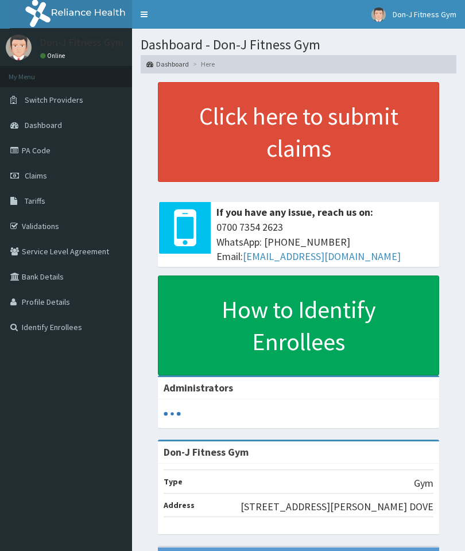 The height and width of the screenshot is (551, 465). I want to click on span: Dashboard, so click(43, 125).